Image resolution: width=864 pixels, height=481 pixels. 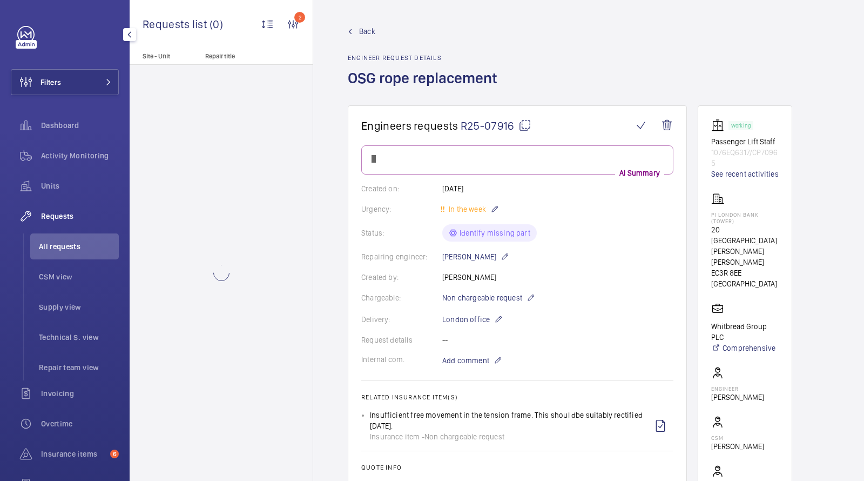 I want to click on p: PI London Bank (Tower), so click(x=745, y=218).